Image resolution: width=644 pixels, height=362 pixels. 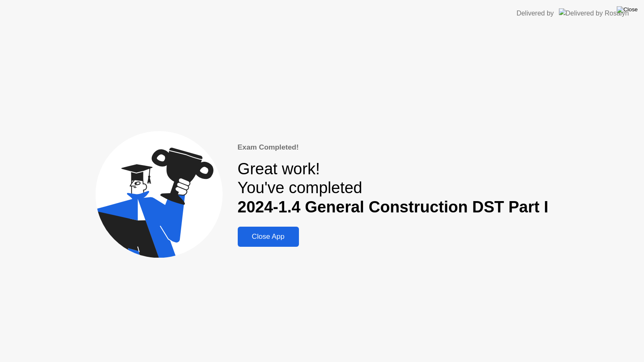 I want to click on b: 2024-1.4 General Construction DST Part I, so click(x=393, y=207).